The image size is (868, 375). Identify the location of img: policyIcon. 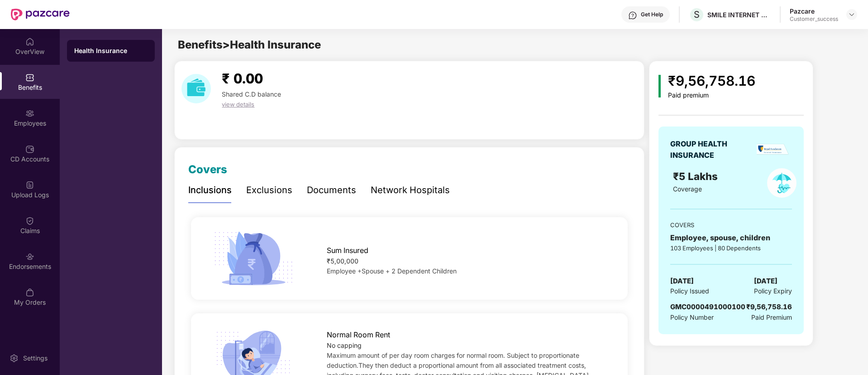
(781, 183).